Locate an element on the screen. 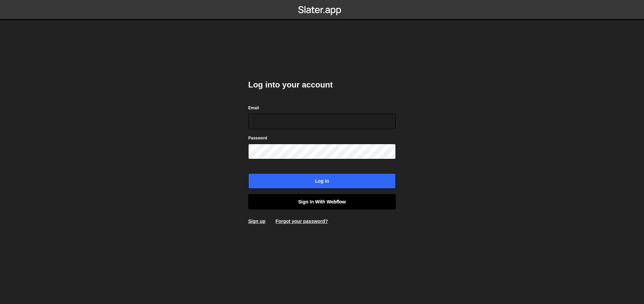  input: Log in is located at coordinates (322, 181).